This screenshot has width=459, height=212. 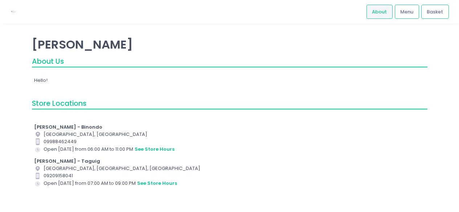 What do you see at coordinates (407, 12) in the screenshot?
I see `a: Menu` at bounding box center [407, 12].